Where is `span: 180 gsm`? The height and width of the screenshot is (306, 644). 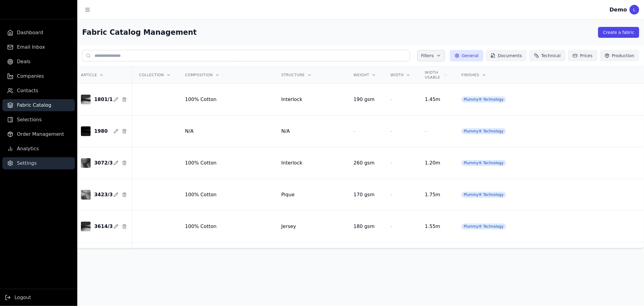 span: 180 gsm is located at coordinates (364, 226).